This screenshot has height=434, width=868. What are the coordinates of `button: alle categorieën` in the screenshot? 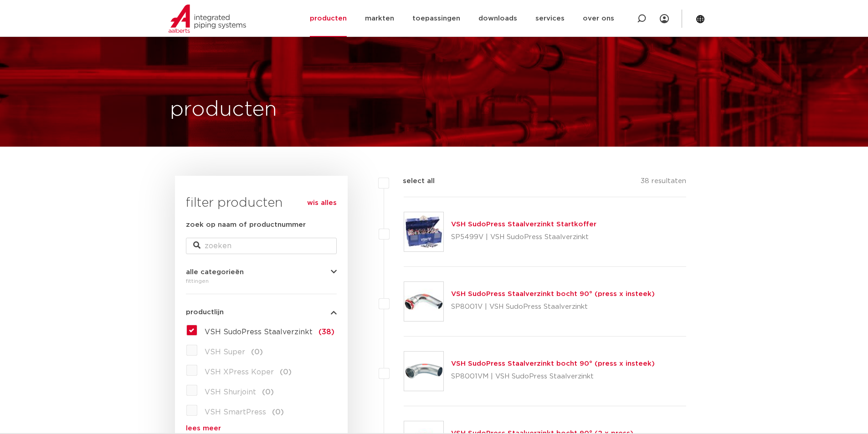 It's located at (261, 272).